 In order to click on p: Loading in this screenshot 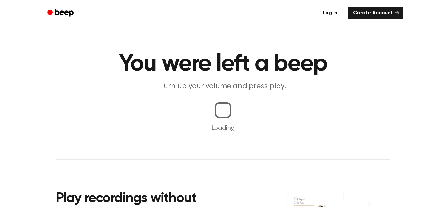, I will do `click(223, 128)`.